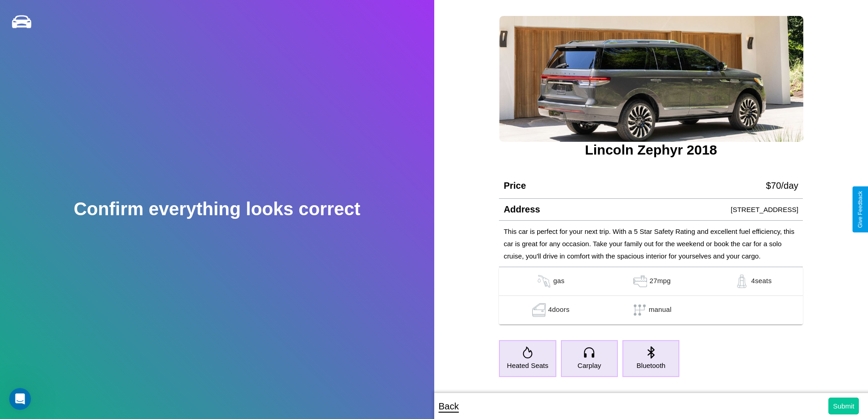  I want to click on button: Submit, so click(843, 406).